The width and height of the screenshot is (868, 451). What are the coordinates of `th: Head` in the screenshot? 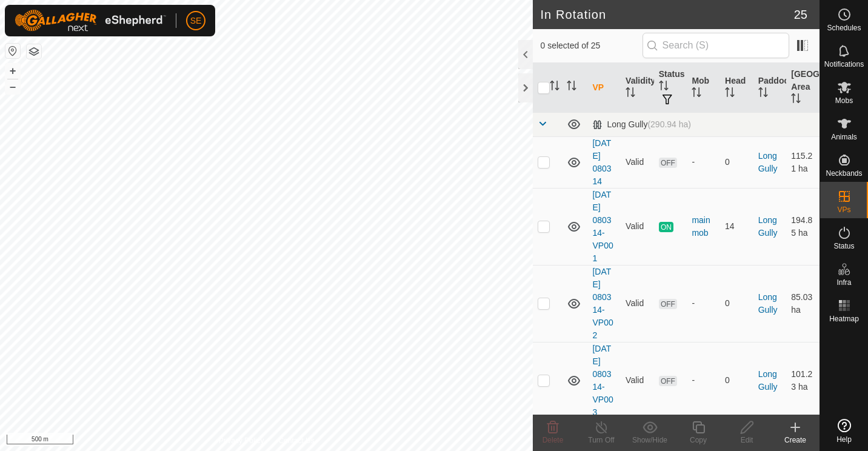 It's located at (736, 88).